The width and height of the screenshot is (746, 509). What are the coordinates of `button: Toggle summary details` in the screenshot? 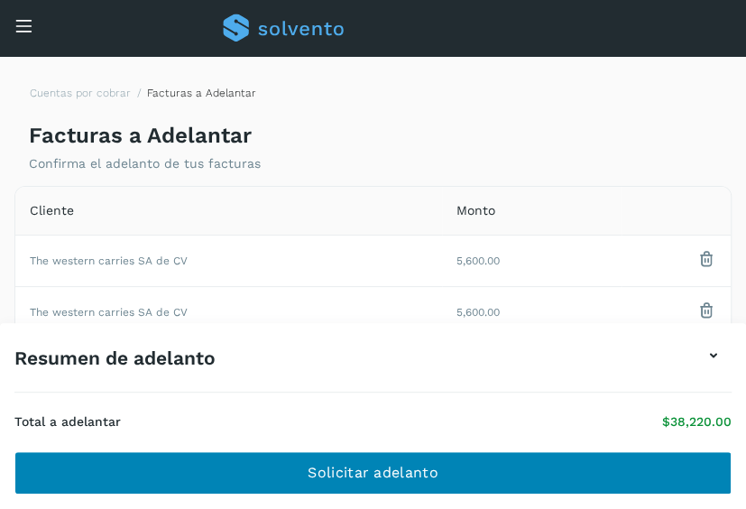 It's located at (714, 357).